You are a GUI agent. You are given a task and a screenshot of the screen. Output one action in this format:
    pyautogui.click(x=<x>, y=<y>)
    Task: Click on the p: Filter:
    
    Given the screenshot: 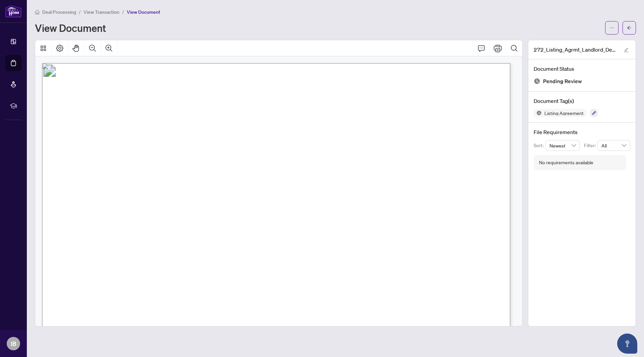 What is the action you would take?
    pyautogui.click(x=591, y=146)
    